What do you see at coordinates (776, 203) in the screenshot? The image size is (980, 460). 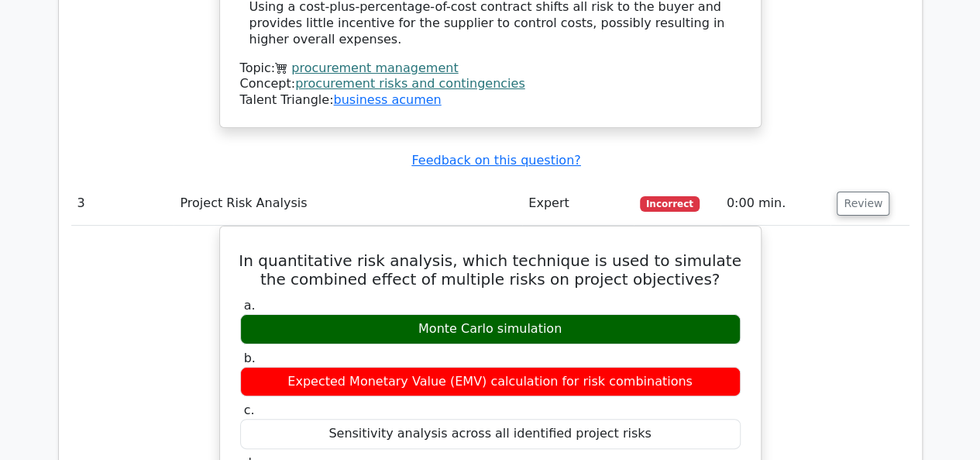 I see `td: 0:00 min.` at bounding box center [776, 203].